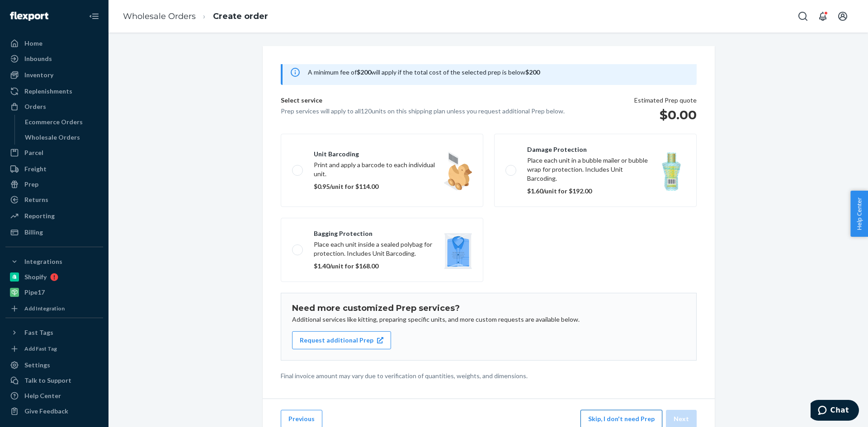  I want to click on button: Give Feedback, so click(54, 411).